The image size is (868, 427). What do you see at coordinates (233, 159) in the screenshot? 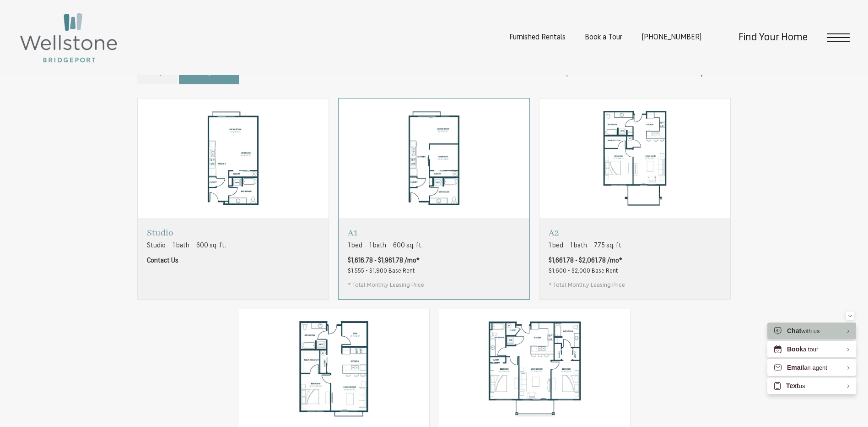
I see `img: Studio - Studio floorplan layout with 1 bathroom and 600 square feet` at bounding box center [233, 159].